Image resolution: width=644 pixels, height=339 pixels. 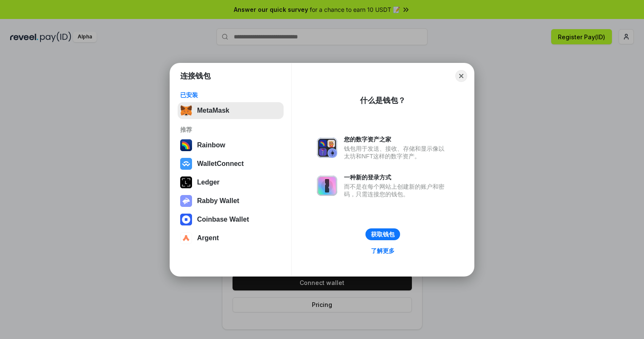 I want to click on a: 了解更多, so click(x=383, y=251).